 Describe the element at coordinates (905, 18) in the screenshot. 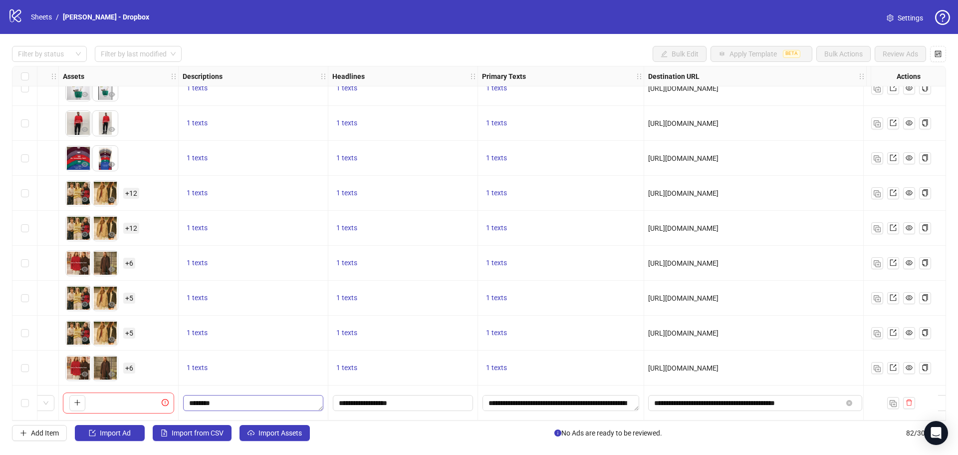

I see `a: Settings` at that location.